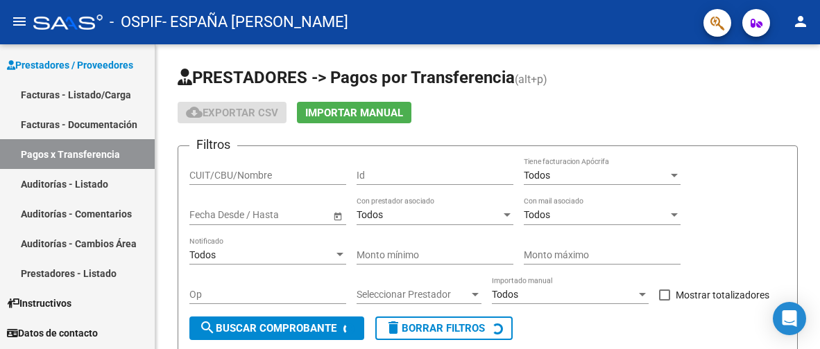 The image size is (820, 349). What do you see at coordinates (136, 22) in the screenshot?
I see `span: - OSPIF` at bounding box center [136, 22].